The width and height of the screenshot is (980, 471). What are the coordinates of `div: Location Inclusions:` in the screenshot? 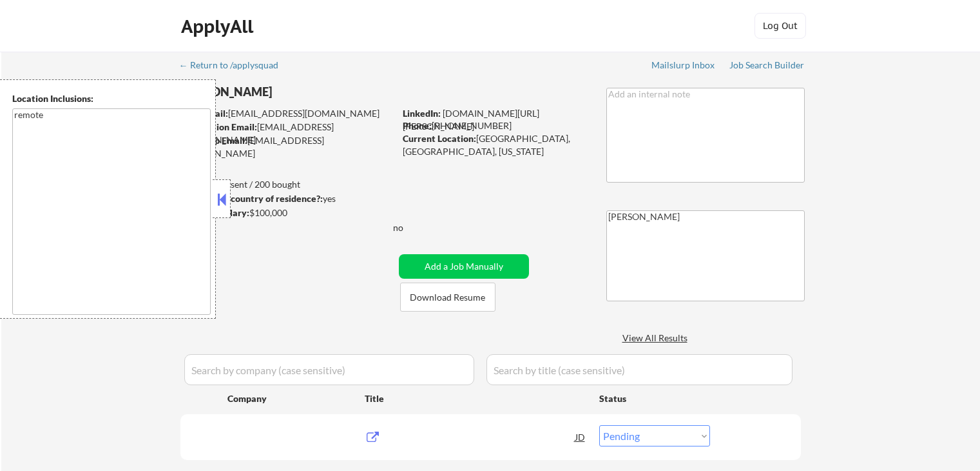 It's located at (112, 99).